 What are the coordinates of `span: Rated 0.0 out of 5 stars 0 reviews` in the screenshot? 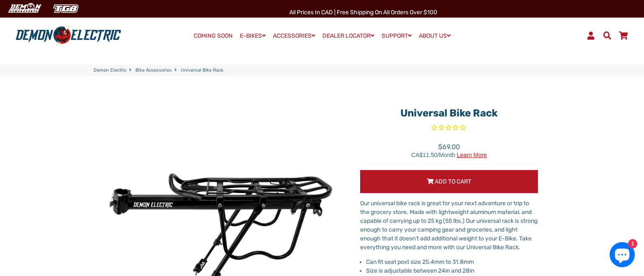 It's located at (449, 128).